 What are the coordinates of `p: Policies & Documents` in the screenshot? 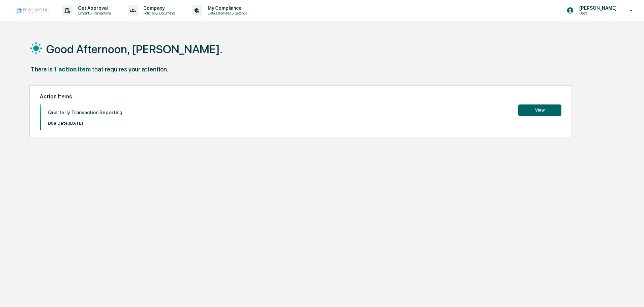 It's located at (158, 13).